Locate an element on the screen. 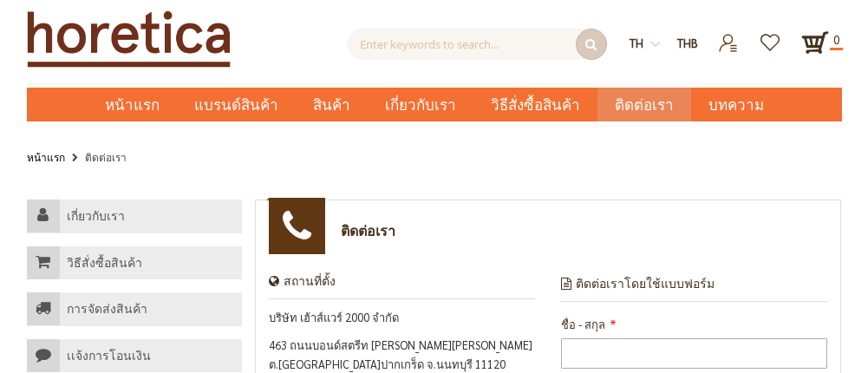 Image resolution: width=868 pixels, height=373 pixels. span: ชื่อ - สกุล is located at coordinates (583, 324).